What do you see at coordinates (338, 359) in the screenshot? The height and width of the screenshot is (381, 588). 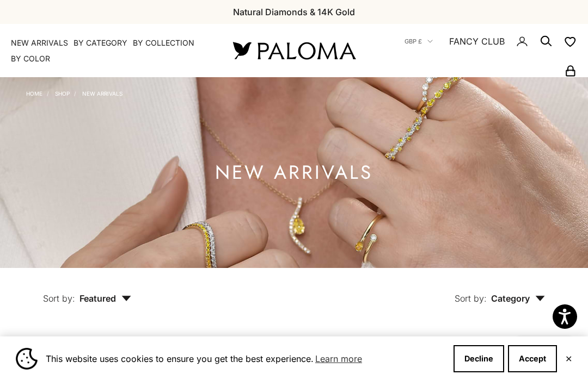 I see `a: Learn more` at bounding box center [338, 359].